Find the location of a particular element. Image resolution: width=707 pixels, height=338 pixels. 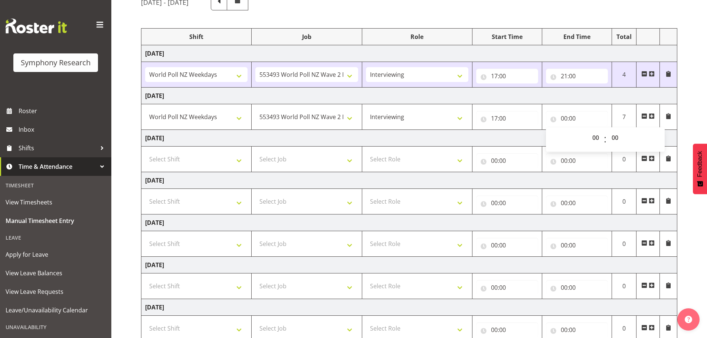

span: Leave/Unavailability Calendar is located at coordinates (56, 310).